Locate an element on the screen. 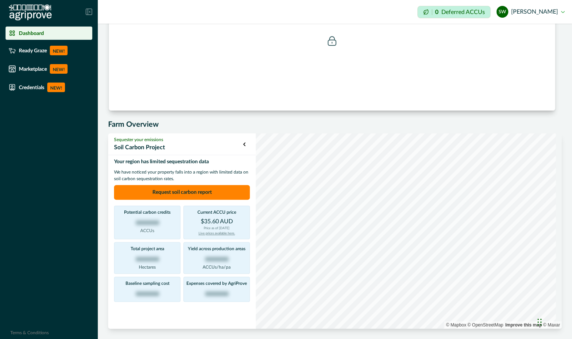 This screenshot has width=572, height=339. p: ACCUs is located at coordinates (147, 231).